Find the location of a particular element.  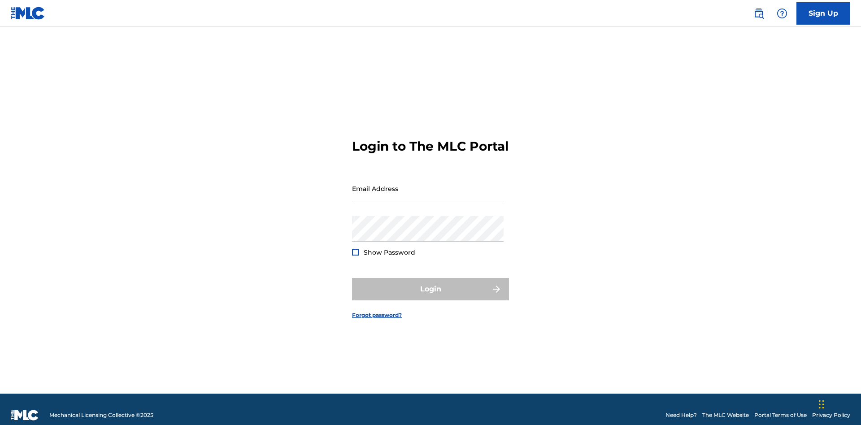

img: search is located at coordinates (759, 13).